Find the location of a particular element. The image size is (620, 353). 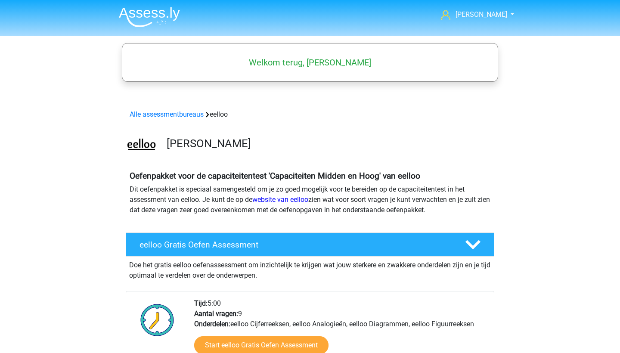

p: Dit oefenpakket is speciaal samengesteld om je zo goed mogelijk voor te bereiden op de capaciteit... is located at coordinates (310, 200).